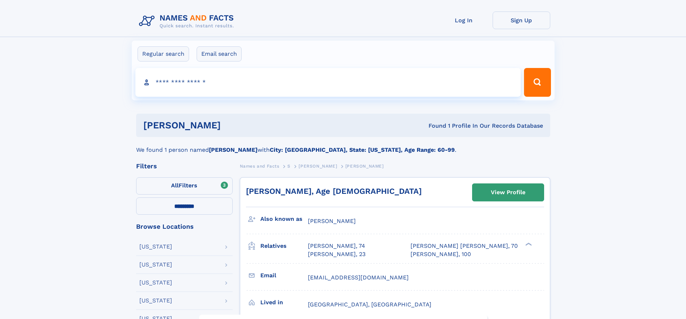 Image resolution: width=686 pixels, height=319 pixels. Describe the element at coordinates (289, 166) in the screenshot. I see `span: S` at that location.